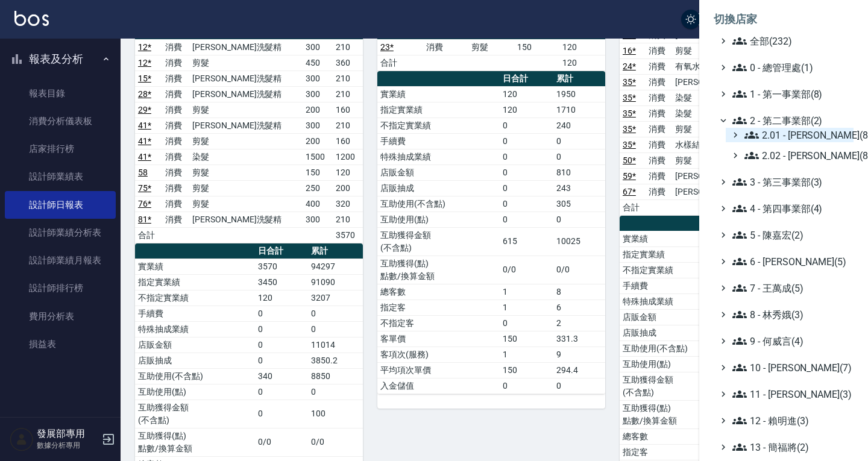 The height and width of the screenshot is (461, 868). What do you see at coordinates (790, 315) in the screenshot?
I see `span: 8 - 林秀娥(3)` at bounding box center [790, 315].